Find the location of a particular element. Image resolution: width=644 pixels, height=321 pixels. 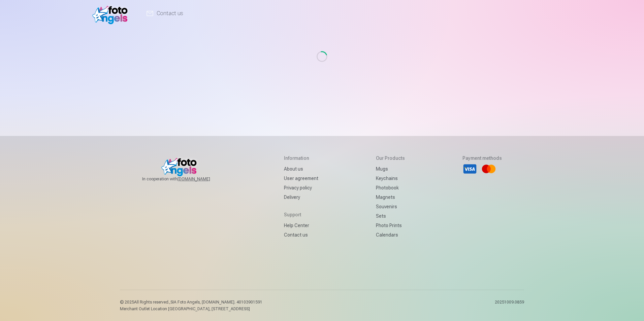

span: In cooperation with is located at coordinates (184, 179).